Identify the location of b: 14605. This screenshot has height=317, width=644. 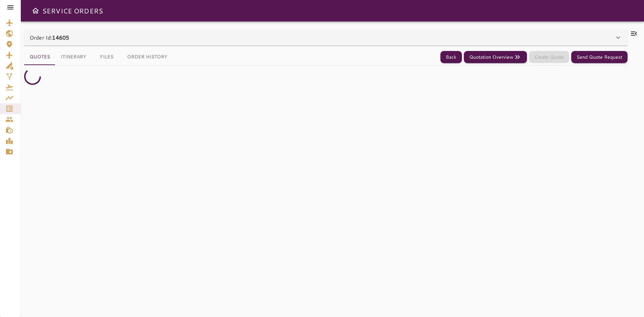
(60, 37).